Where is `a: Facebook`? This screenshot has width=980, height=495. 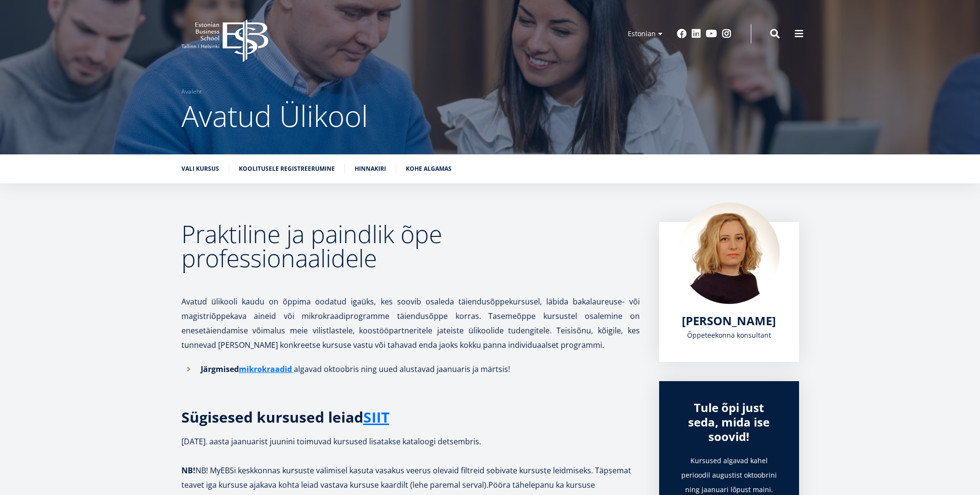 a: Facebook is located at coordinates (682, 34).